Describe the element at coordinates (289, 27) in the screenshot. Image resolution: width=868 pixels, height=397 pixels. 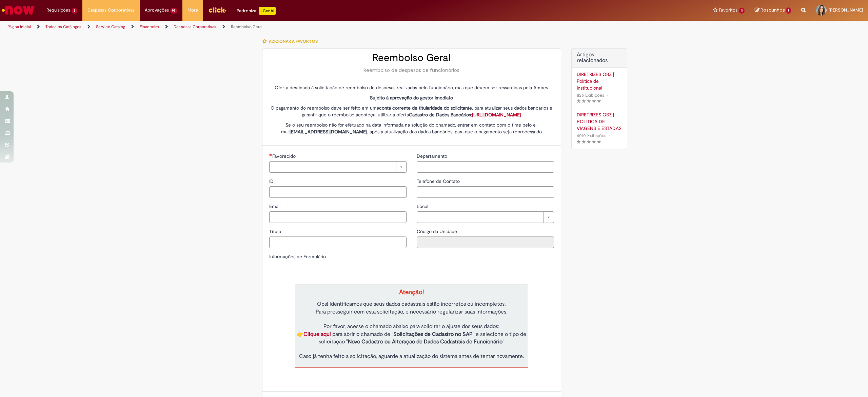
I see `ul: Trilhas de página` at that location.